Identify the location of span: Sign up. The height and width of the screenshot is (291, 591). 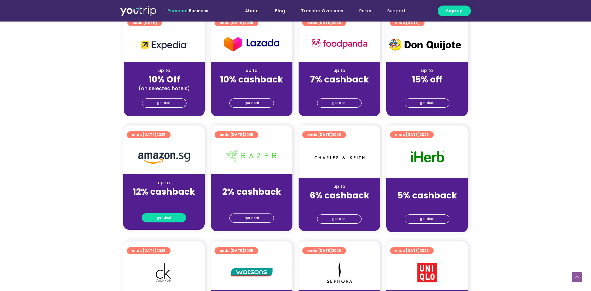
(454, 11).